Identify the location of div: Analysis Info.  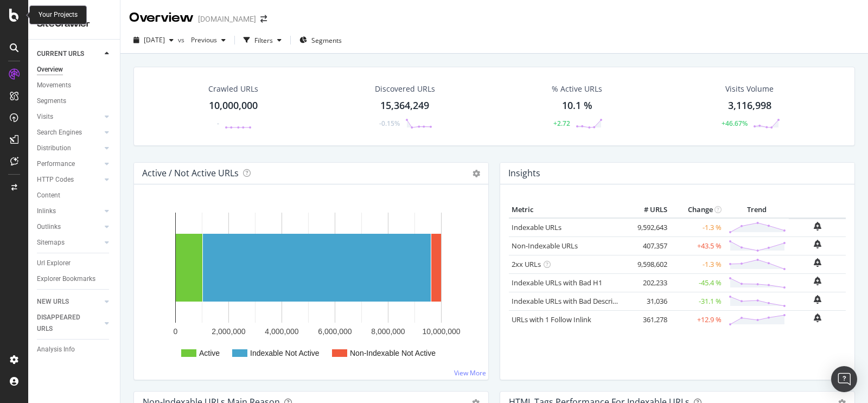
(56, 349).